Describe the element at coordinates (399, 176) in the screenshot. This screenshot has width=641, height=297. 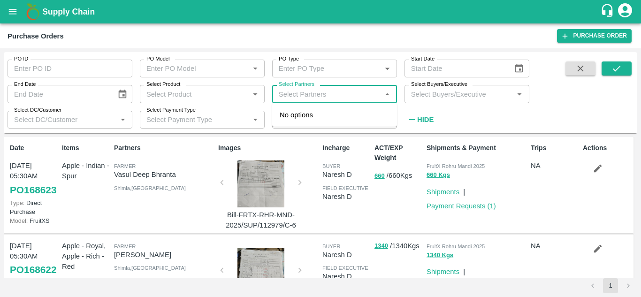
I see `p: / 660 Kgs` at that location.